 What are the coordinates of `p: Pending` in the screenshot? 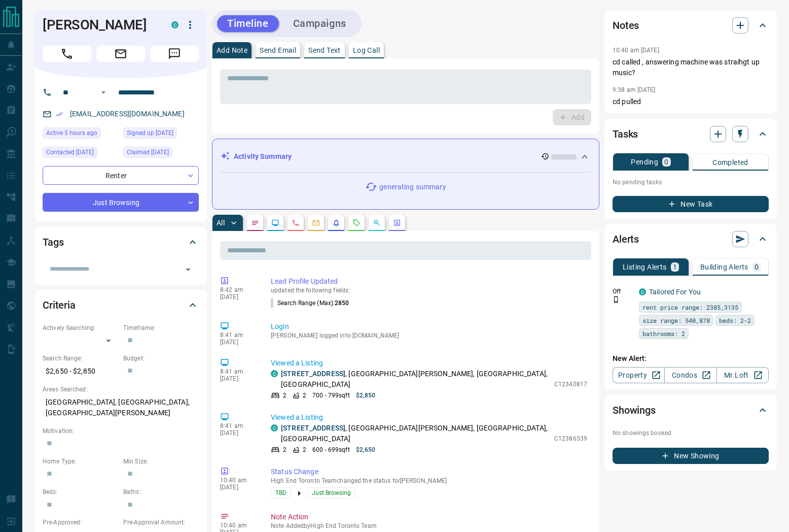 It's located at (645, 162).